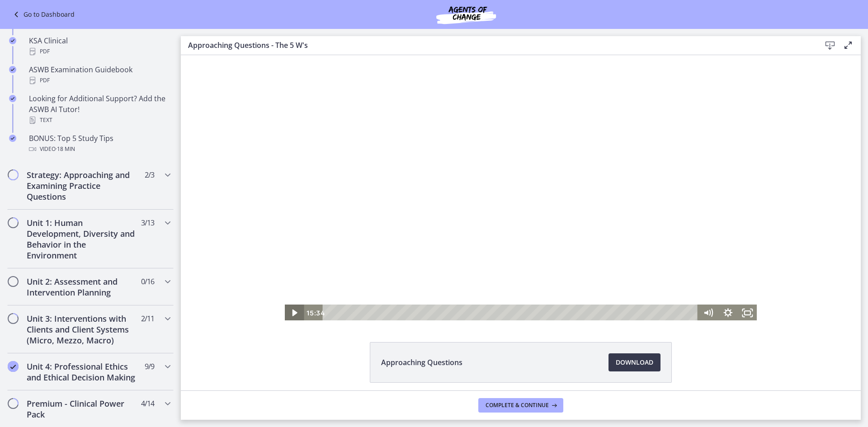 This screenshot has width=868, height=427. What do you see at coordinates (147, 223) in the screenshot?
I see `span: 3 / 13` at bounding box center [147, 223].